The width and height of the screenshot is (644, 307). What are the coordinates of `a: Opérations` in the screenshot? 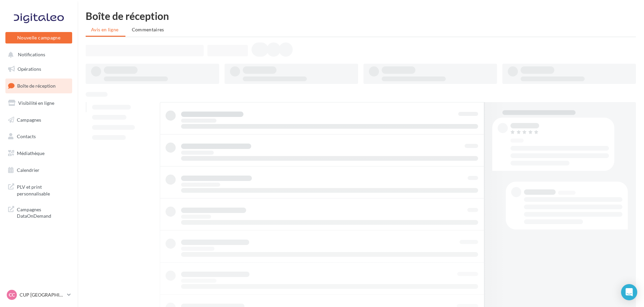 It's located at (39, 69).